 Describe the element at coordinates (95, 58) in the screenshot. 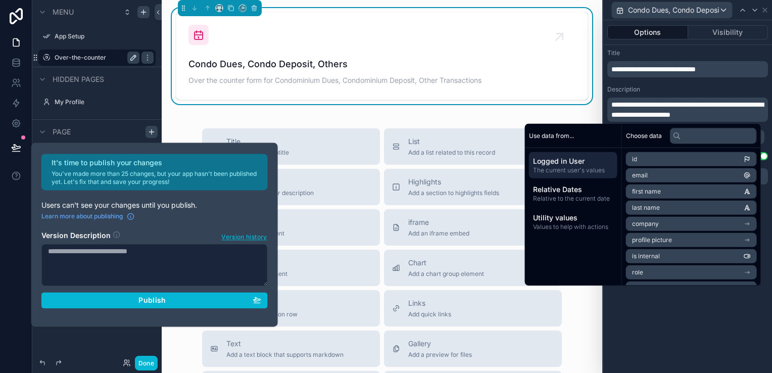

I see `a: Over-the-counter` at that location.